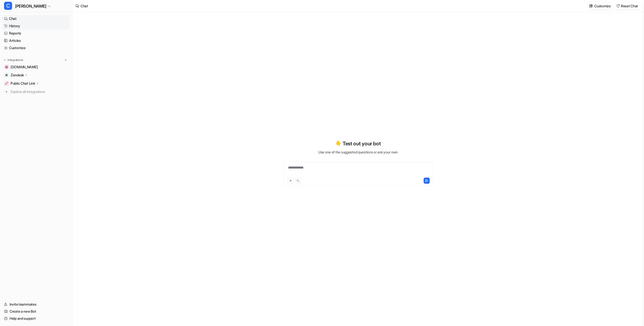 Image resolution: width=644 pixels, height=326 pixels. I want to click on img: reset, so click(618, 6).